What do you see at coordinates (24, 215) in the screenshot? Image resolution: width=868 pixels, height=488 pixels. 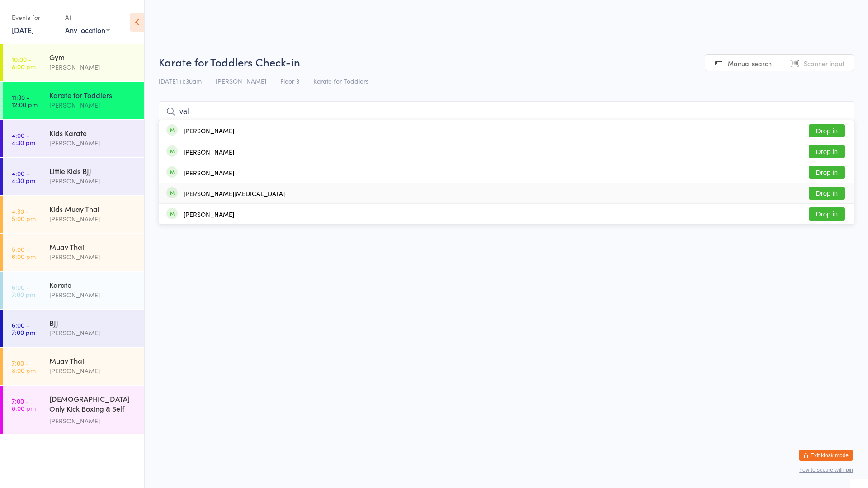 I see `time: 4:30 - 5:00 pm` at bounding box center [24, 215].